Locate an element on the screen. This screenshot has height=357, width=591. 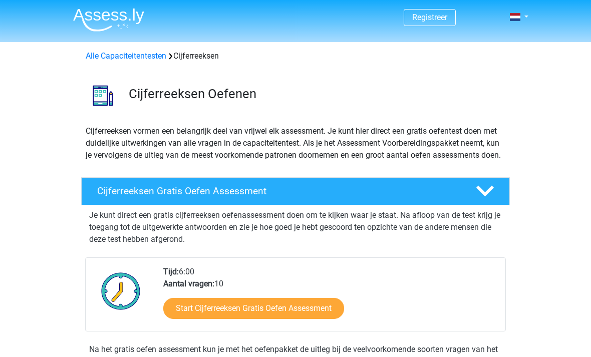
a: Registreer is located at coordinates (430, 17).